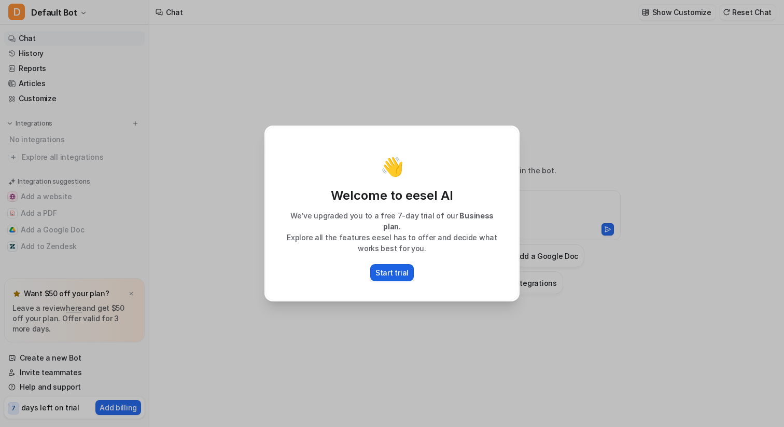 The height and width of the screenshot is (427, 784). What do you see at coordinates (392, 195) in the screenshot?
I see `p: Welcome to eesel AI` at bounding box center [392, 195].